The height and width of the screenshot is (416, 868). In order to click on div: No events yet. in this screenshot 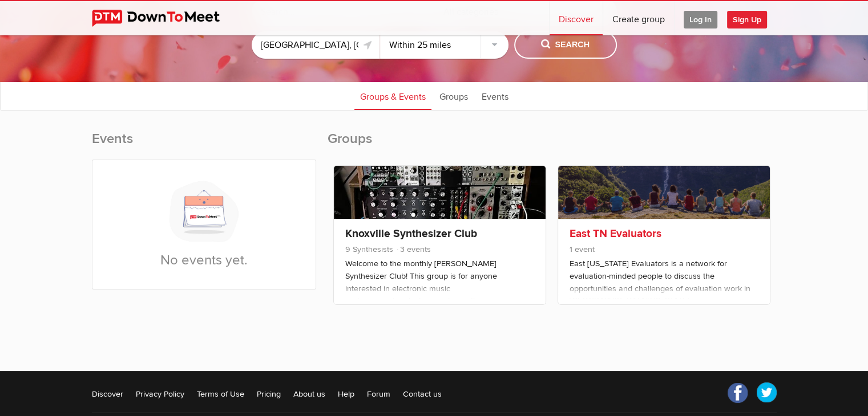, I will do `click(204, 224)`.